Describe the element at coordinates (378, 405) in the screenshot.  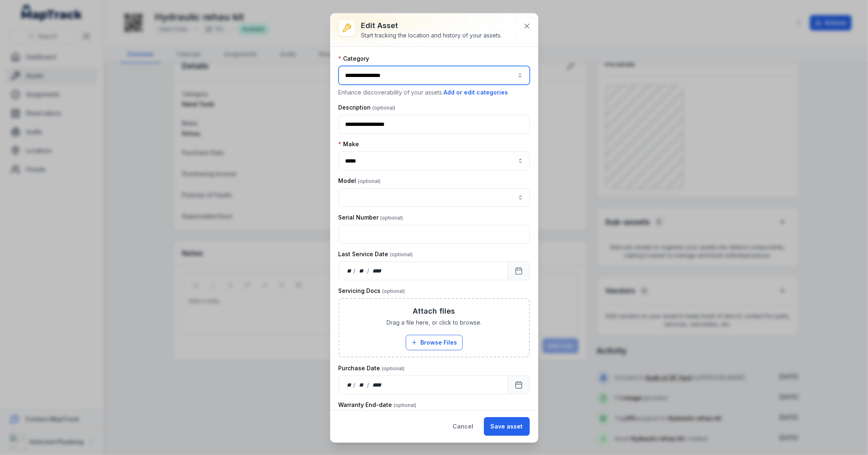
I see `label: Warranty End-date` at that location.